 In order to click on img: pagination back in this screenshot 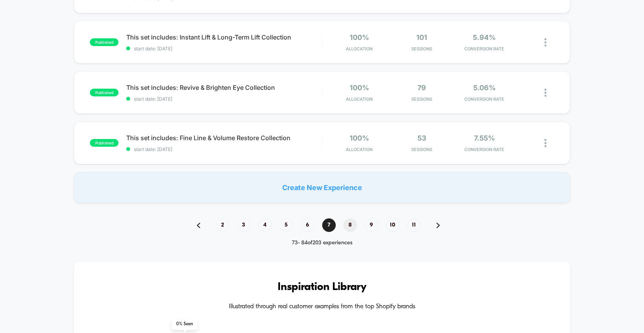, I will do `click(198, 225)`.